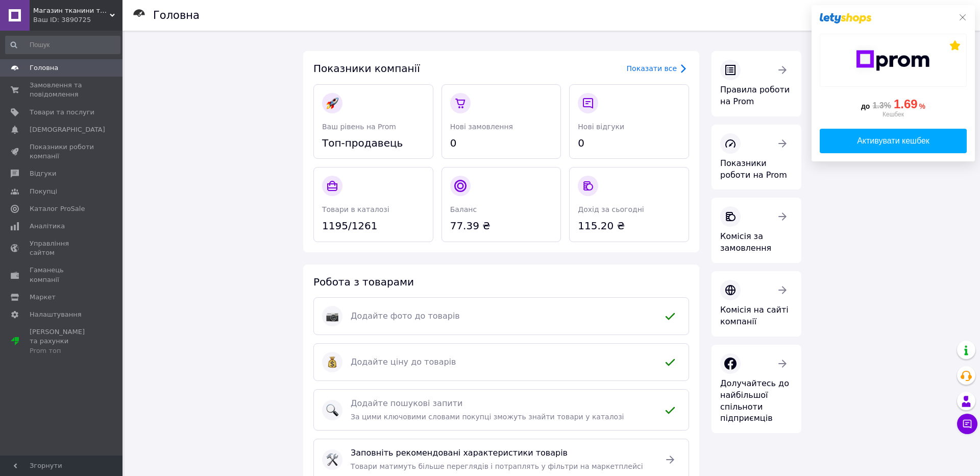 Image resolution: width=980 pixels, height=476 pixels. I want to click on span: 1195/1261, so click(373, 226).